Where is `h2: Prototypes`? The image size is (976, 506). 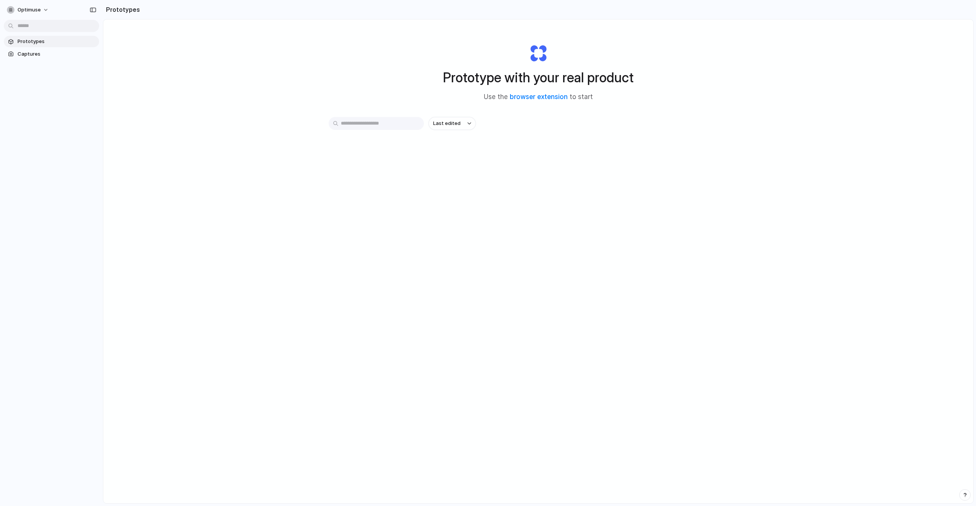 h2: Prototypes is located at coordinates (121, 10).